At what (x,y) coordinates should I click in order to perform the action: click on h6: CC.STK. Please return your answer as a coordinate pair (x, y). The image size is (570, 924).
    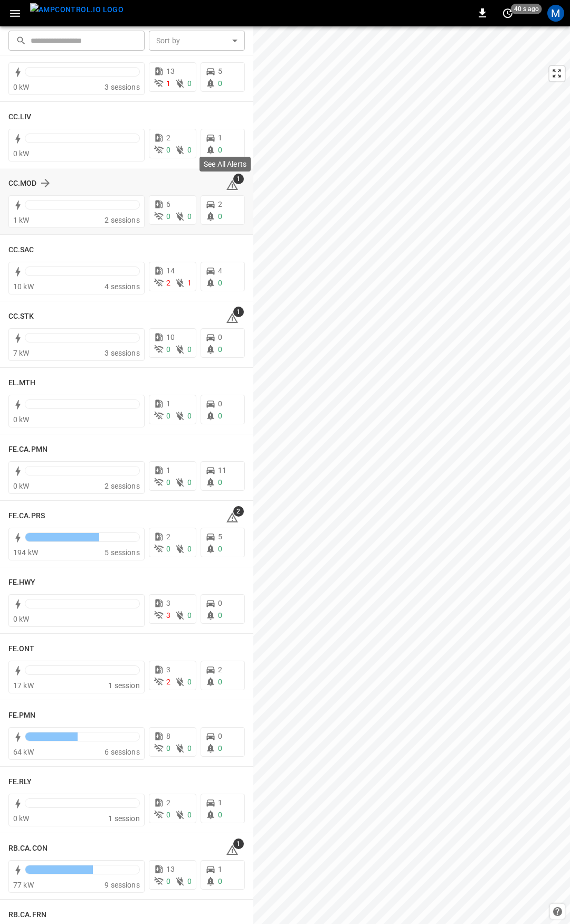
    Looking at the image, I should click on (21, 317).